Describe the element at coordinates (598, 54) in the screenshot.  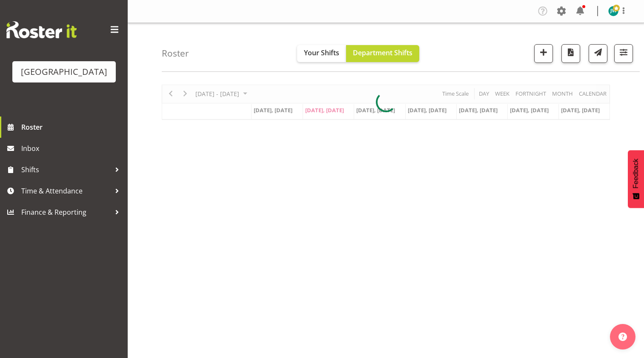
I see `button: Send a list of all shifts for the selected filtered period to all rostered employees.` at that location.